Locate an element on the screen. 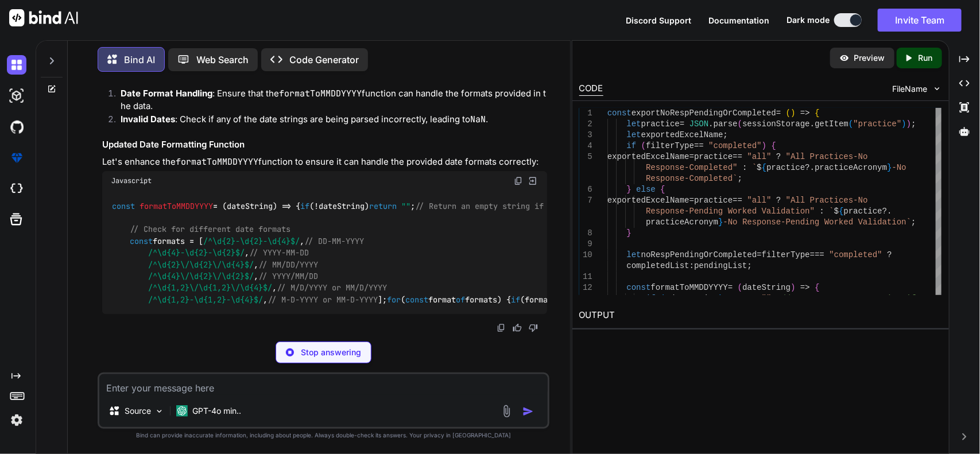 The image size is (980, 454). img: darkChat is located at coordinates (16, 65).